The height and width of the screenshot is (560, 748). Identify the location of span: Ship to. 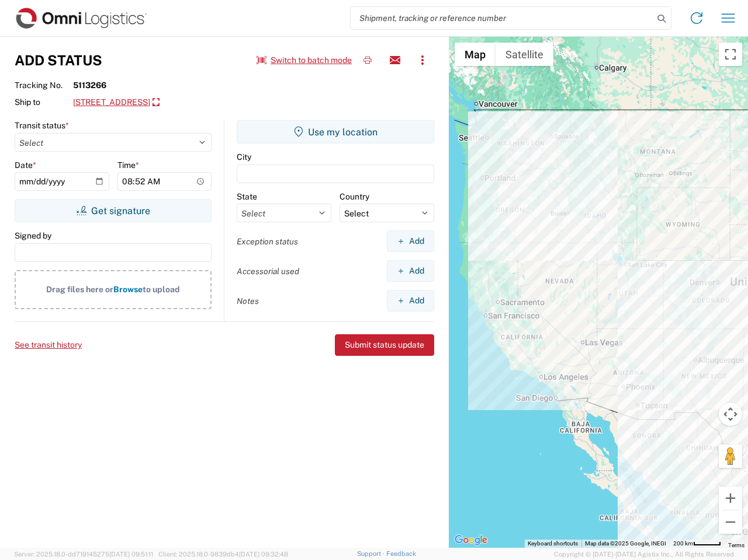
(44, 103).